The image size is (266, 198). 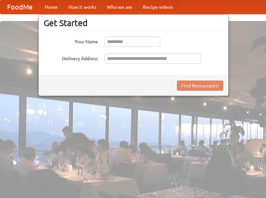 I want to click on label: Your Name, so click(x=71, y=41).